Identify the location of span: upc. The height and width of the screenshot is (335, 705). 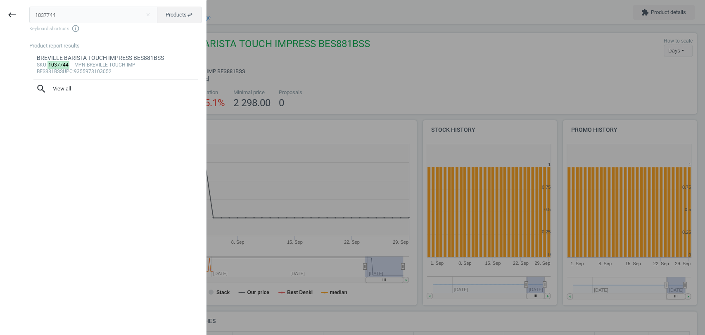
(68, 71).